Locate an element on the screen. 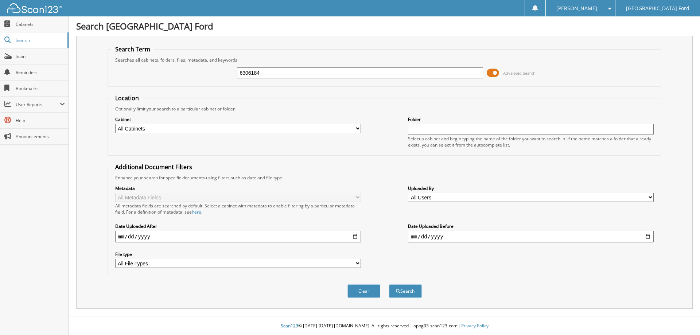 The height and width of the screenshot is (335, 700). span: Scan is located at coordinates (40, 56).